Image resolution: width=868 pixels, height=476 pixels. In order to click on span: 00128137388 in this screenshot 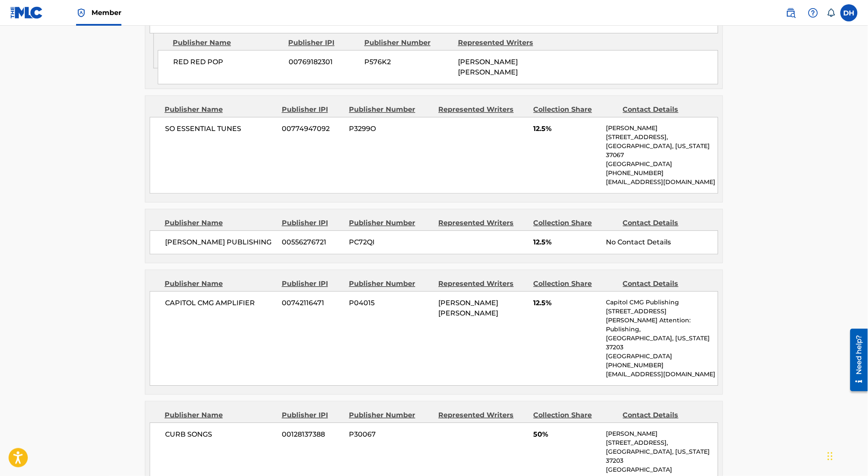, I will do `click(313, 434)`.